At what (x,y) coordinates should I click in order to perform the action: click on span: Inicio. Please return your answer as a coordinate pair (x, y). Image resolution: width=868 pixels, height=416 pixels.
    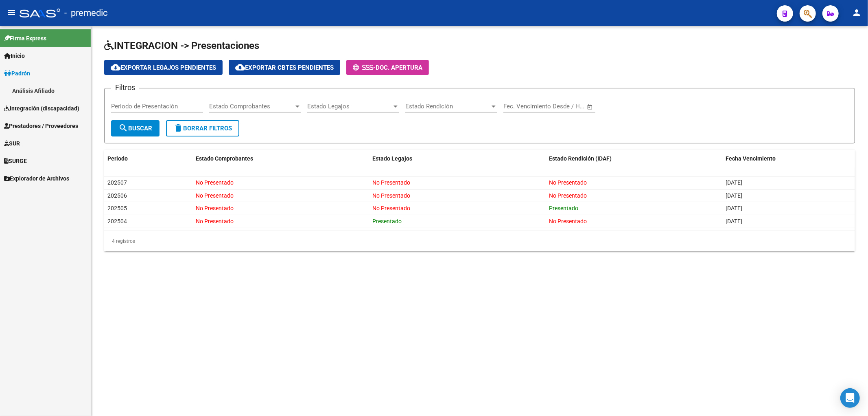
    Looking at the image, I should click on (14, 56).